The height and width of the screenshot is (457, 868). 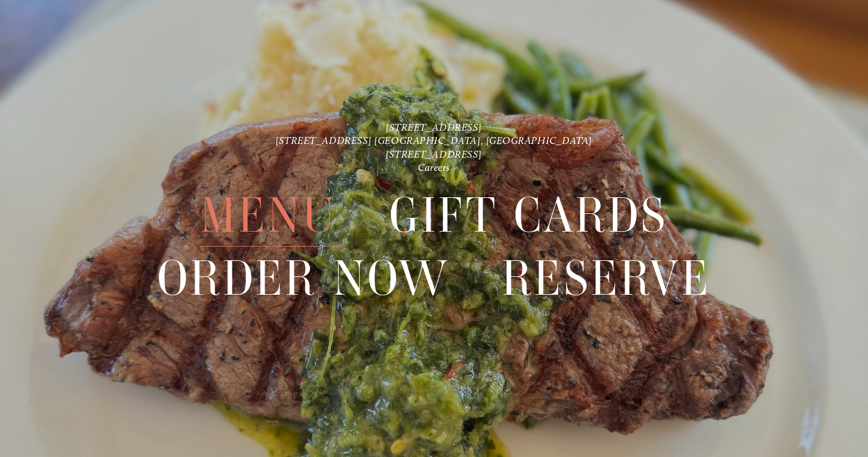 What do you see at coordinates (303, 278) in the screenshot?
I see `span: Order Now` at bounding box center [303, 278].